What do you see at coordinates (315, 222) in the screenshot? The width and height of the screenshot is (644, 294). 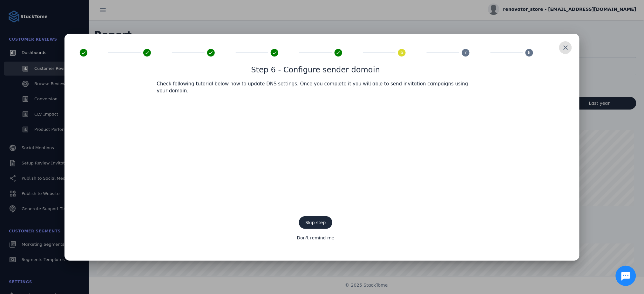 I see `span: Skip step` at bounding box center [315, 222].